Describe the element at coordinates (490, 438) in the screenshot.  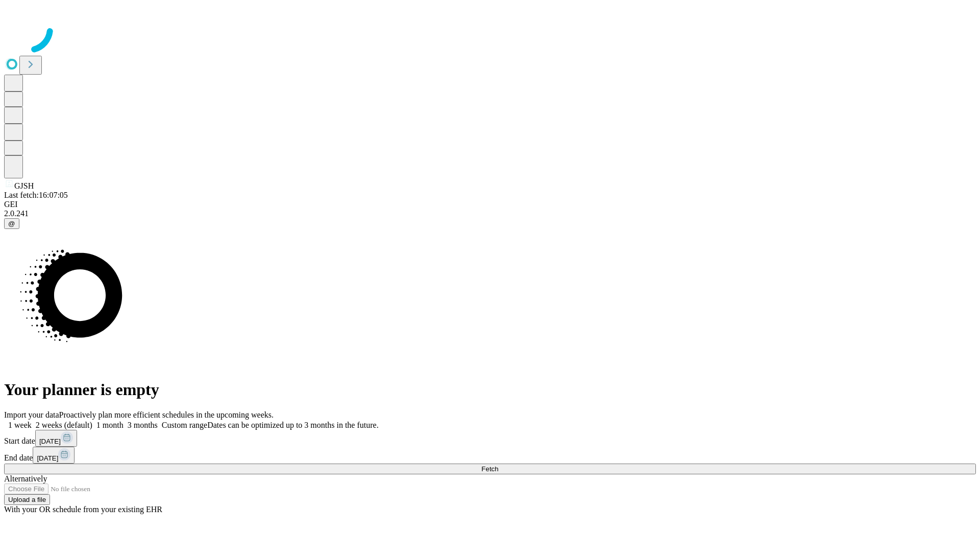
I see `div: Start date` at that location.